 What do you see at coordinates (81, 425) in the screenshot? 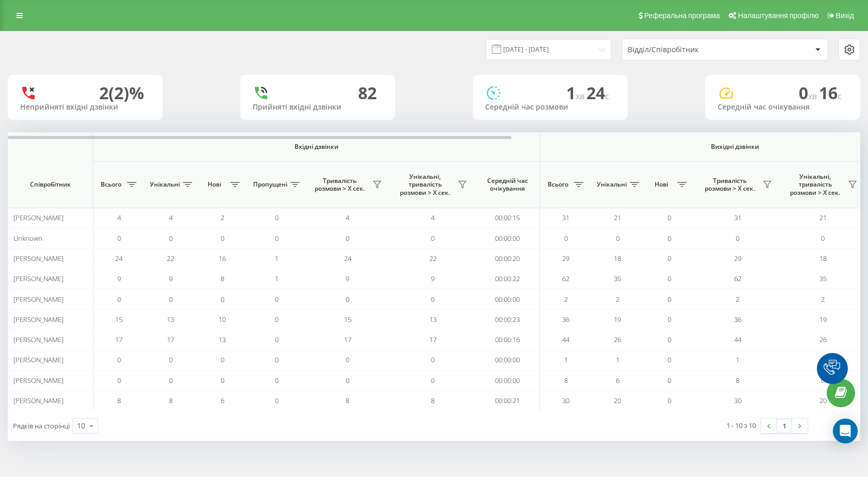
I see `div: 10` at bounding box center [81, 425].